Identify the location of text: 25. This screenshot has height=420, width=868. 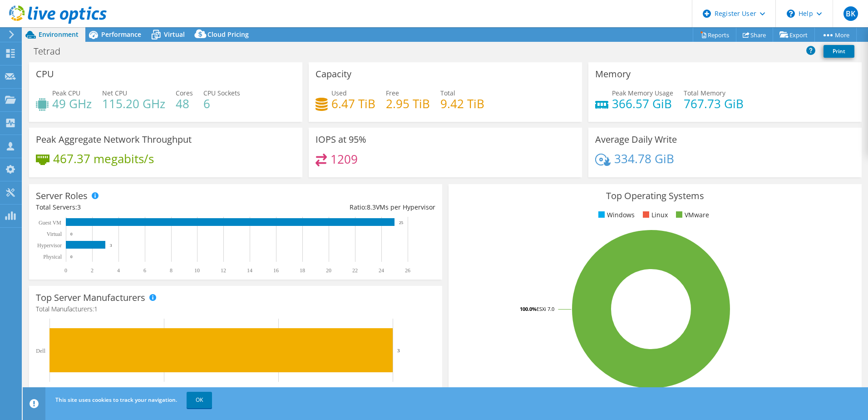
(401, 223).